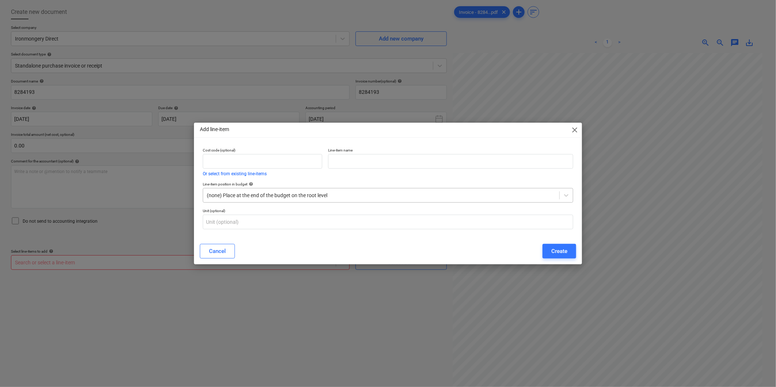  What do you see at coordinates (218, 252) in the screenshot?
I see `button: Cancel` at bounding box center [218, 252].